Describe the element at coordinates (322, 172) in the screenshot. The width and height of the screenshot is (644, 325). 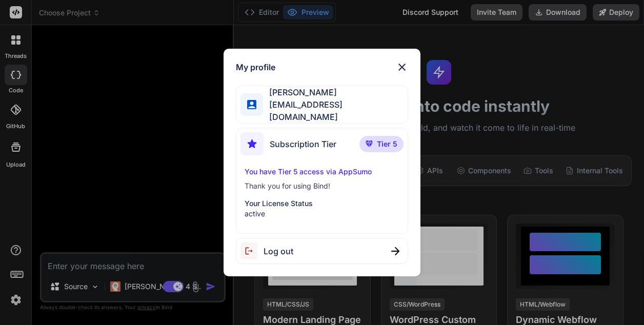
I see `p: You have Tier 5 access via AppSumo` at that location.